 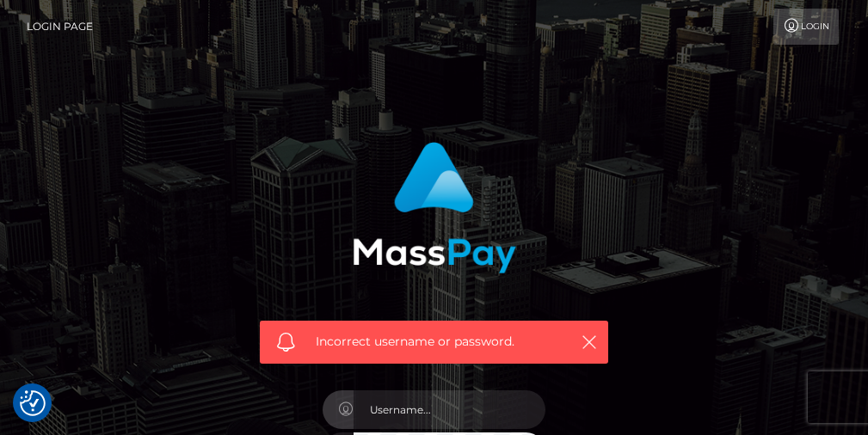 What do you see at coordinates (450, 409) in the screenshot?
I see `input: Username...` at bounding box center [450, 409].